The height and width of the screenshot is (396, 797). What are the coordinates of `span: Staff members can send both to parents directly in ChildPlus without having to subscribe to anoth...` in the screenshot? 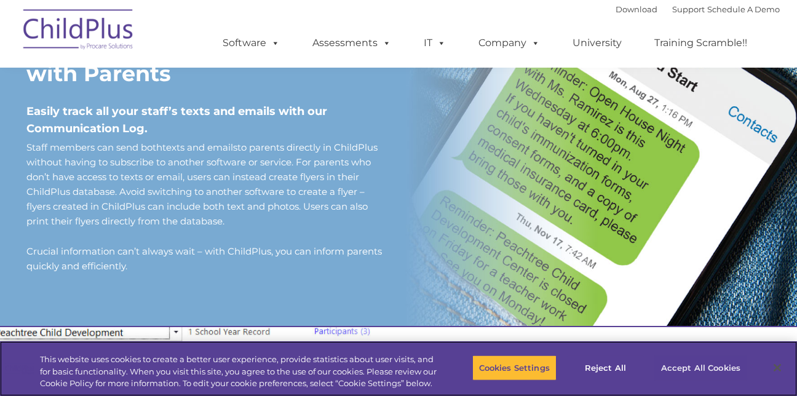 It's located at (202, 184).